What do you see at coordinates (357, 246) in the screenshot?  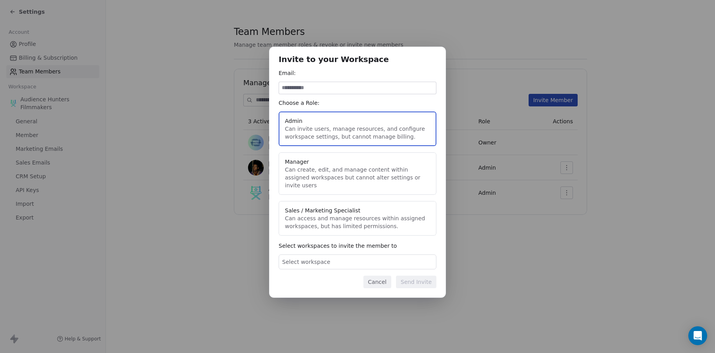 I see `div: Select workspaces to invite the member to` at bounding box center [357, 246].